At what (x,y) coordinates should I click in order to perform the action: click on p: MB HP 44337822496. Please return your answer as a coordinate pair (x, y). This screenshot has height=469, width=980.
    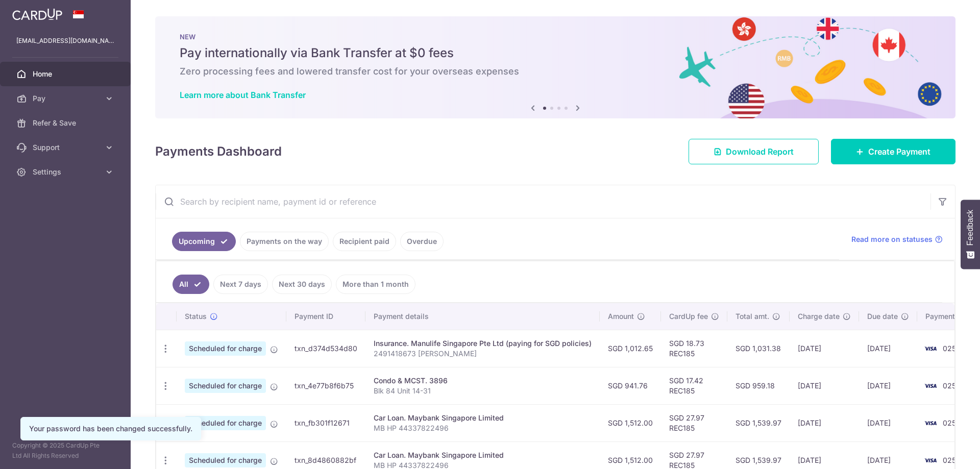
    Looking at the image, I should click on (482, 428).